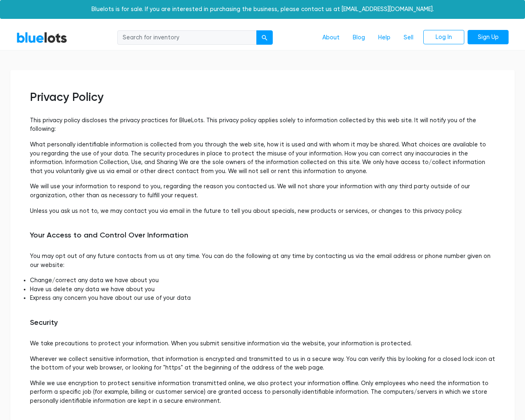 The height and width of the screenshot is (420, 525). I want to click on p: While we use encryption to protect sensitive information transmitted online, we also protect your..., so click(262, 392).